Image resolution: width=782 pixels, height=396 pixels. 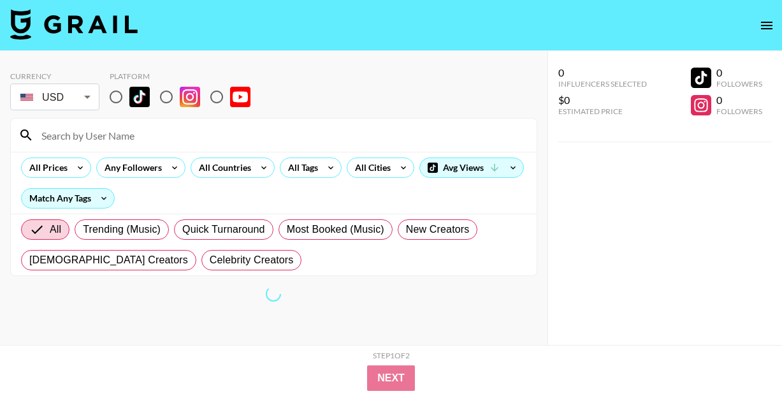 I want to click on div: Currency, so click(x=55, y=76).